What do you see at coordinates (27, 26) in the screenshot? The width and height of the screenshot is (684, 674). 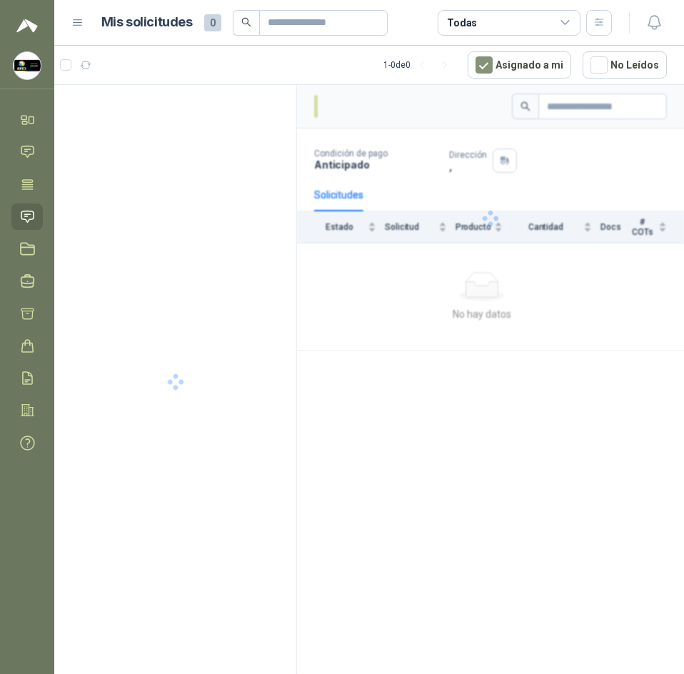 I see `img: Logo peakr` at bounding box center [27, 26].